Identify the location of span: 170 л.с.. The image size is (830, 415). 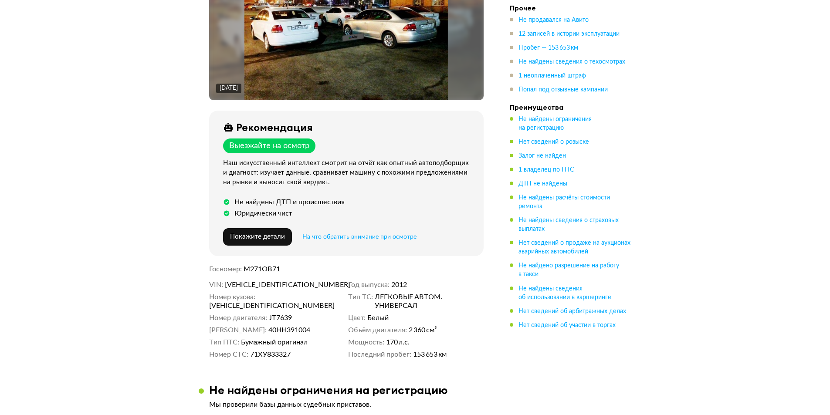
(398, 342).